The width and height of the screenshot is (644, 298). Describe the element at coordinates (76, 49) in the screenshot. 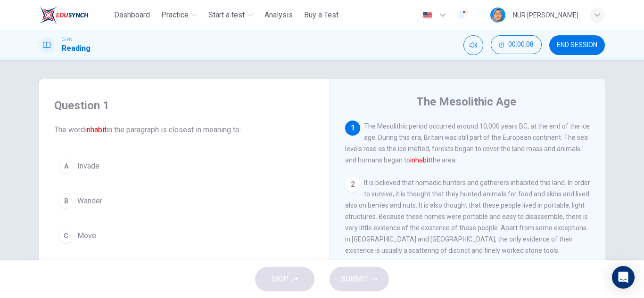

I see `h1: Reading` at that location.